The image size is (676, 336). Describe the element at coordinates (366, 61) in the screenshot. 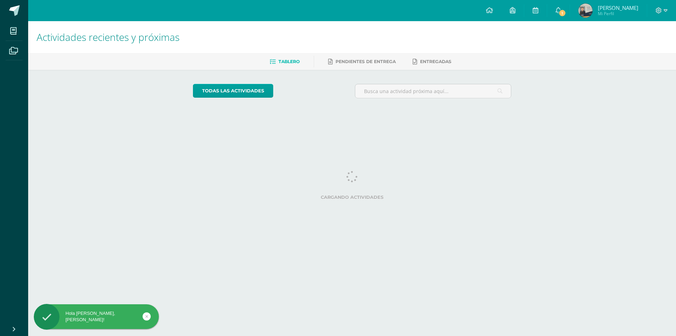

I see `span: Pendientes de entrega` at that location.